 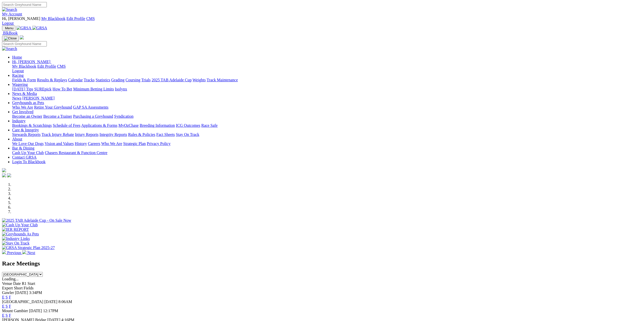 What do you see at coordinates (327, 89) in the screenshot?
I see `div: Wagering` at bounding box center [327, 89].